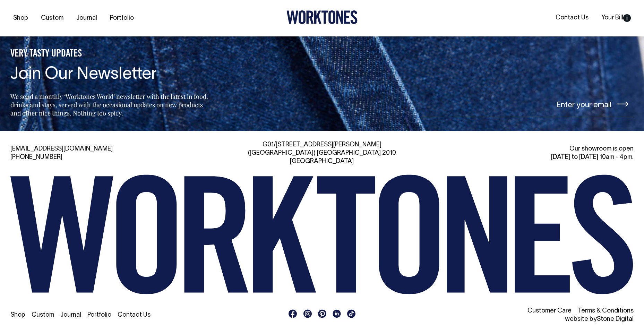  What do you see at coordinates (111, 105) in the screenshot?
I see `p: We send a monthly ‘Worktones World’ newsletter with the latest in food, drinks and stays, served ...` at bounding box center [111, 105].